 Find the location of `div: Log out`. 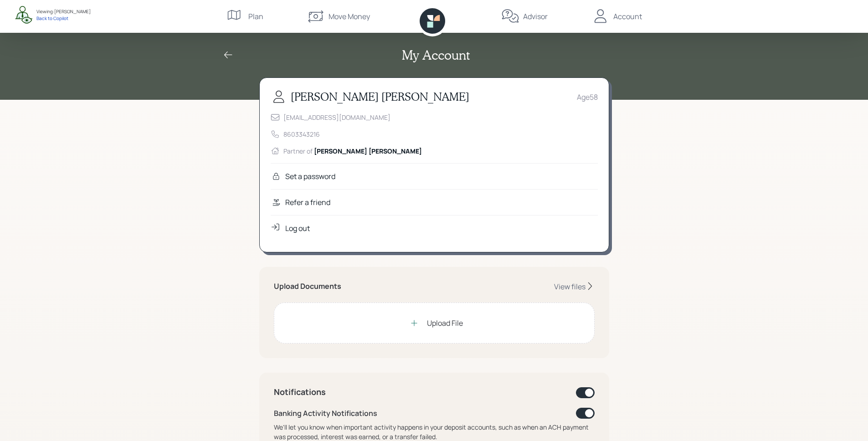

div: Log out is located at coordinates (298, 228).